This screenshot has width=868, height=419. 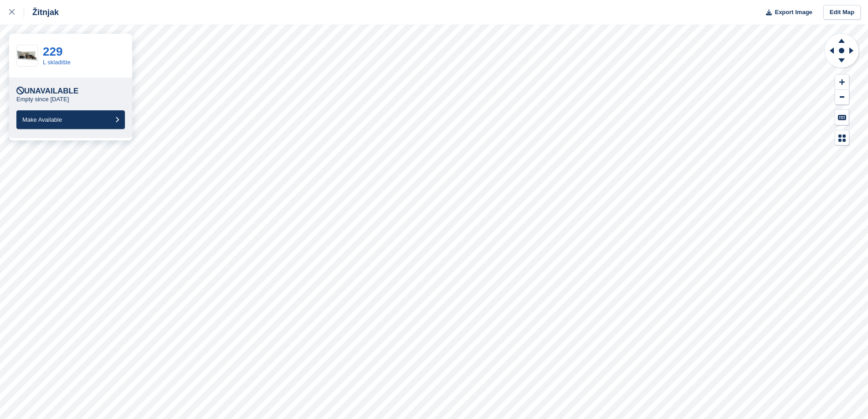 I want to click on a: Edit Map, so click(x=842, y=12).